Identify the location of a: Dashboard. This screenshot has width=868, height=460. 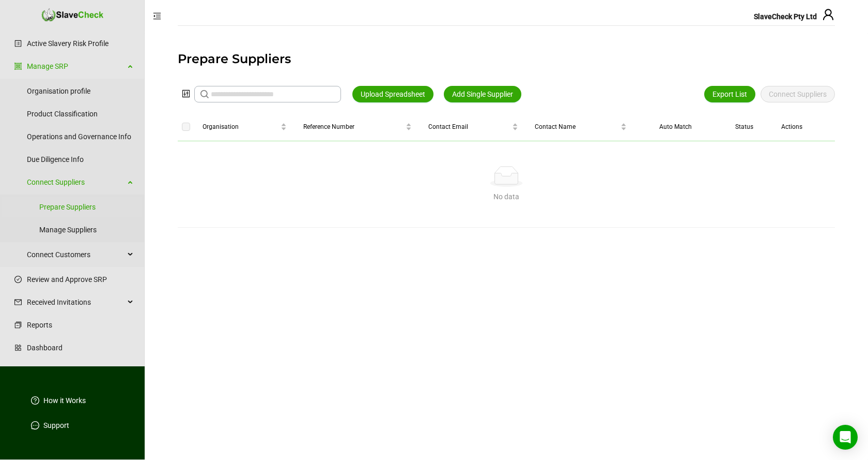
(80, 348).